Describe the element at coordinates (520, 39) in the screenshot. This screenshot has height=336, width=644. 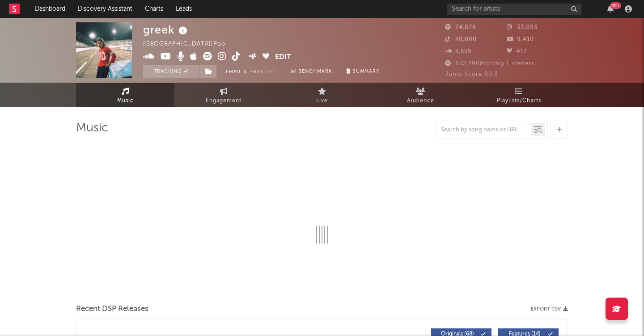
I see `span: 9,410` at that location.